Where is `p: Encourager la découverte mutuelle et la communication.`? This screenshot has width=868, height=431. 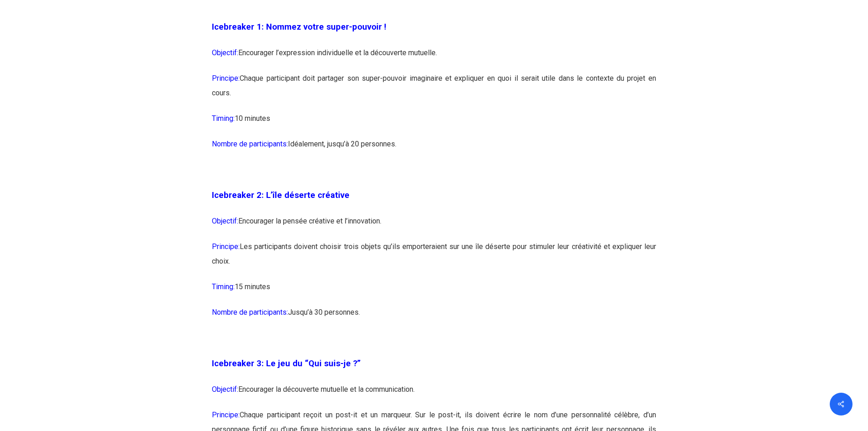 p: Encourager la découverte mutuelle et la communication. is located at coordinates (434, 395).